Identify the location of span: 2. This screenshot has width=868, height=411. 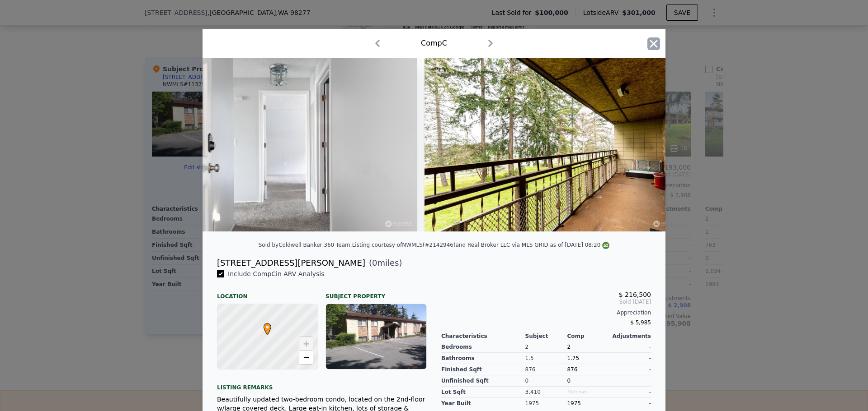
(569, 347).